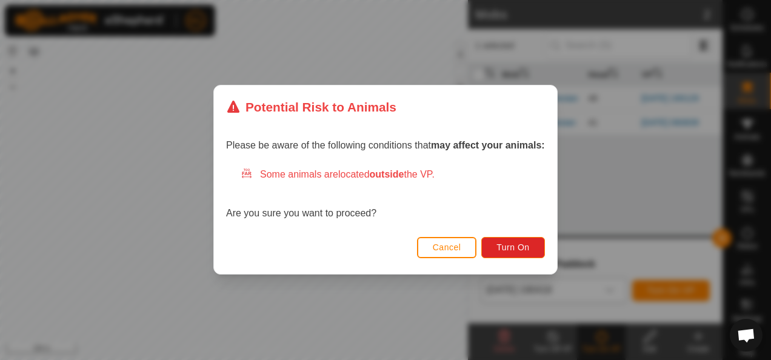 The width and height of the screenshot is (771, 360). I want to click on button: Turn On, so click(514, 247).